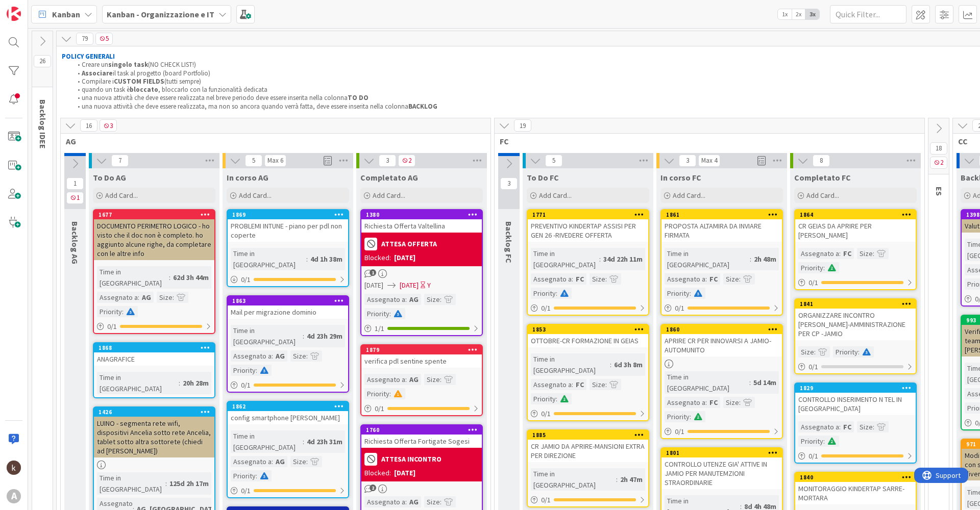  What do you see at coordinates (721, 468) in the screenshot?
I see `div: 1801CONTROLLO UTENZE GIA' ATTIVE IN JAMIO PER MANUTEMZIONI STRAORDINARIE` at bounding box center [721, 468].